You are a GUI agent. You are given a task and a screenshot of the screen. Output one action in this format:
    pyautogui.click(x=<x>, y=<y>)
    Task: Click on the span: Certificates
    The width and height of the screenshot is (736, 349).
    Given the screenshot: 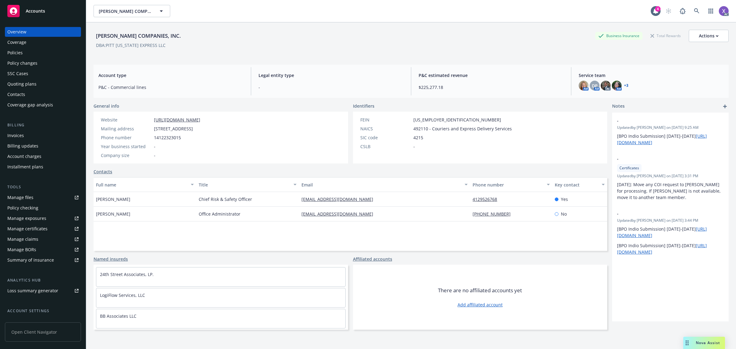 What is the action you would take?
    pyautogui.click(x=629, y=168)
    